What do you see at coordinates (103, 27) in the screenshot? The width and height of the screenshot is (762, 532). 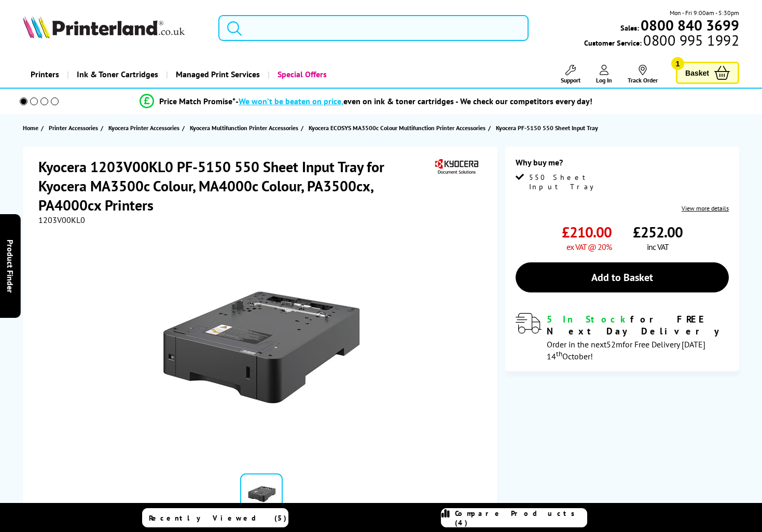 I see `img: Printerland Logo` at bounding box center [103, 27].